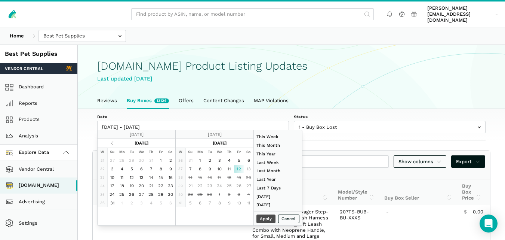  Describe the element at coordinates (278, 179) in the screenshot. I see `li: Last Year` at that location.